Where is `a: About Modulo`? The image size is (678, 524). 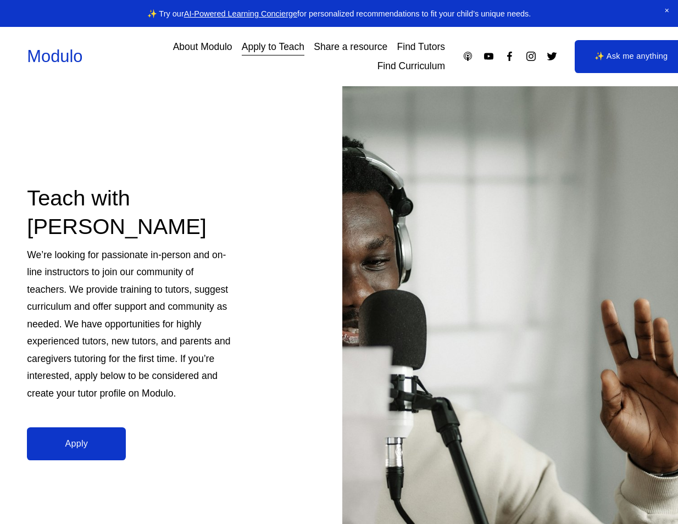 a: About Modulo is located at coordinates (203, 47).